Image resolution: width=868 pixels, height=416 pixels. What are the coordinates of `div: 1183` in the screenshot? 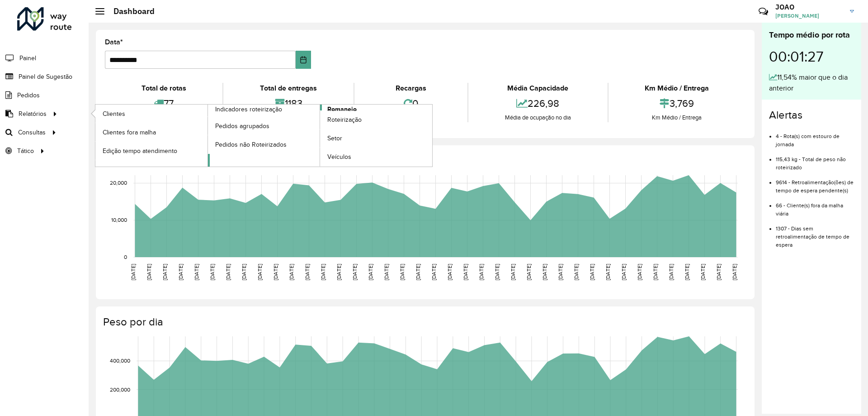 It's located at (288, 103).